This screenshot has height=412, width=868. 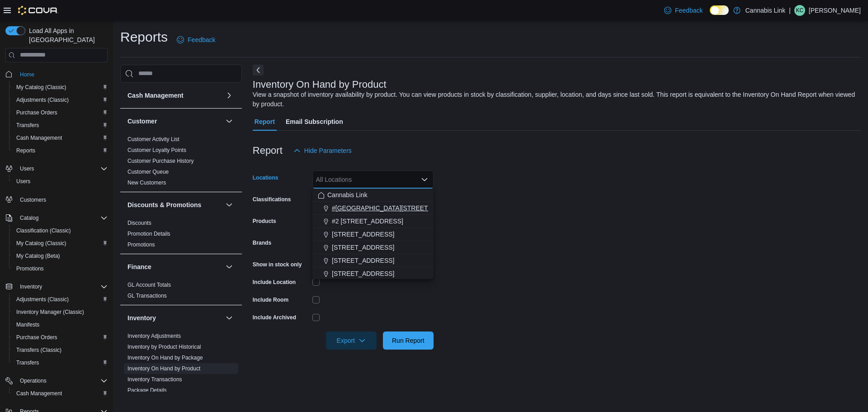 I want to click on span: Dark Mode, so click(x=710, y=15).